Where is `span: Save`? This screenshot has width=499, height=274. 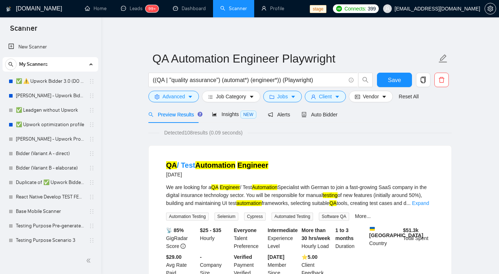
span: Save is located at coordinates (394, 80).